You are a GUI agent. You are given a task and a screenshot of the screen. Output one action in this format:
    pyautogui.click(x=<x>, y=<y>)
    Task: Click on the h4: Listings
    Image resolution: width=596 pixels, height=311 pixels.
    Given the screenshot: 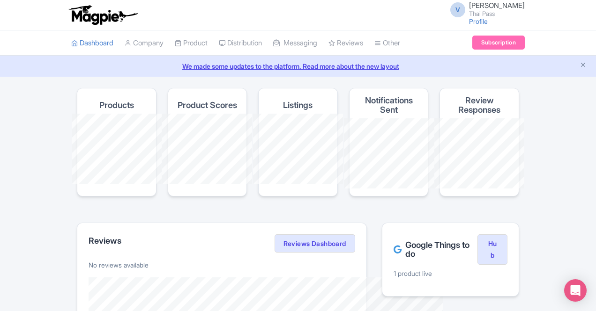 What is the action you would take?
    pyautogui.click(x=297, y=105)
    